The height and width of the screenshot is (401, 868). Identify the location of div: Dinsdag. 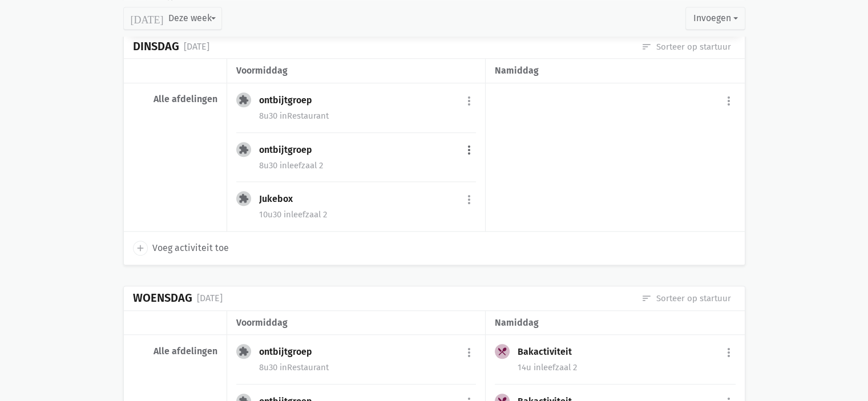
(156, 46).